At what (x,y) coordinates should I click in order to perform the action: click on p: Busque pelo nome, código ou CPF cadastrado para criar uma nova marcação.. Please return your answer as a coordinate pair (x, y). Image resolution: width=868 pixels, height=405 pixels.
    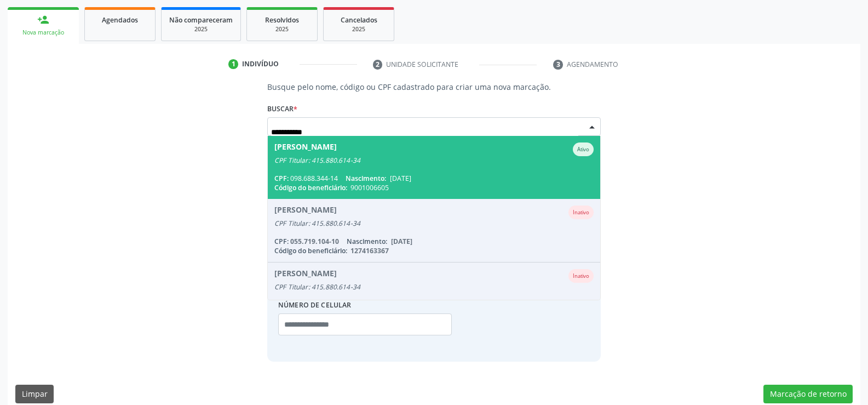
    Looking at the image, I should click on (433, 87).